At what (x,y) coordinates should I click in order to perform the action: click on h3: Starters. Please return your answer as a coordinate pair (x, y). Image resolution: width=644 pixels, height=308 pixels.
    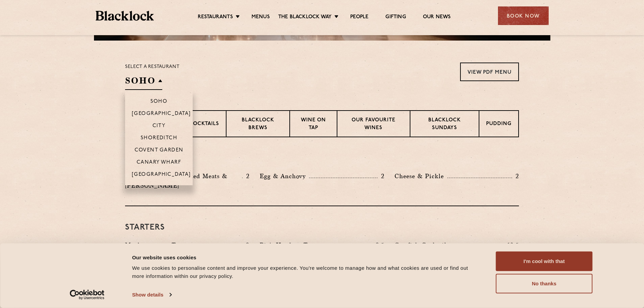
    Looking at the image, I should click on (322, 227).